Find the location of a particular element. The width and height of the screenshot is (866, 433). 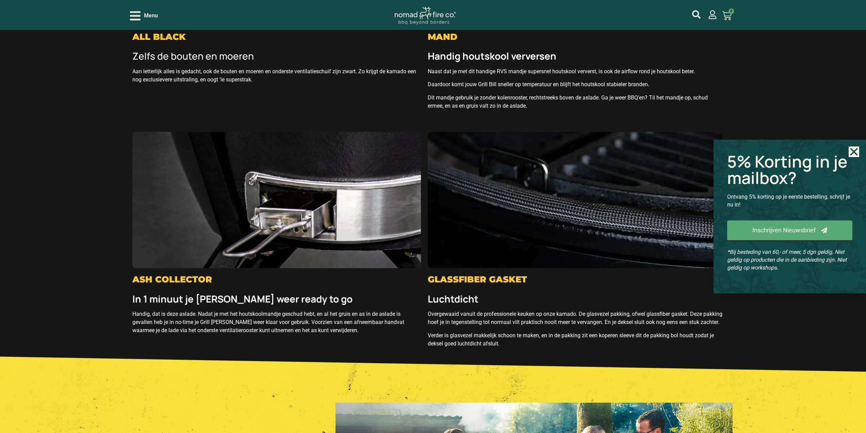

img: Nomad Logo is located at coordinates (425, 16).